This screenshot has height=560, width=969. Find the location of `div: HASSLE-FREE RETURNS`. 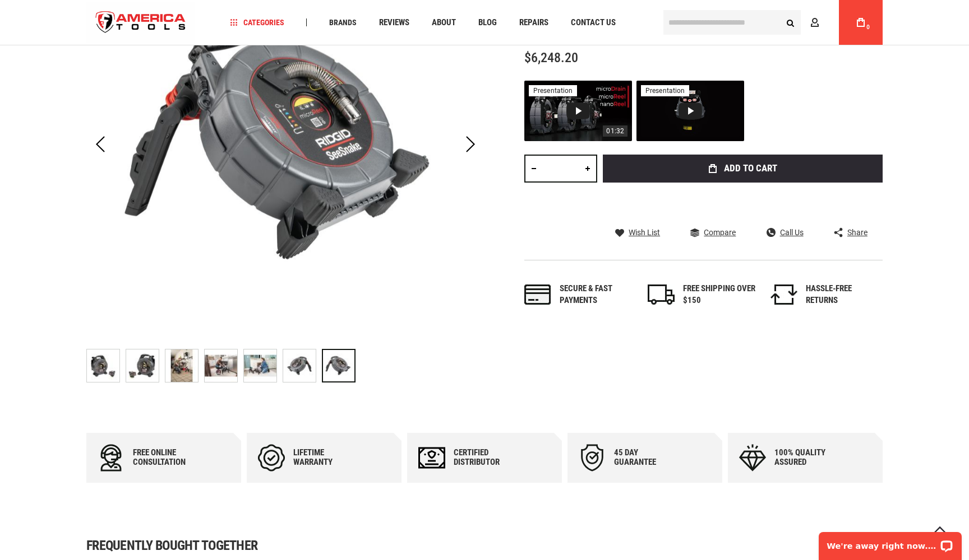

div: HASSLE-FREE RETURNS is located at coordinates (842, 295).